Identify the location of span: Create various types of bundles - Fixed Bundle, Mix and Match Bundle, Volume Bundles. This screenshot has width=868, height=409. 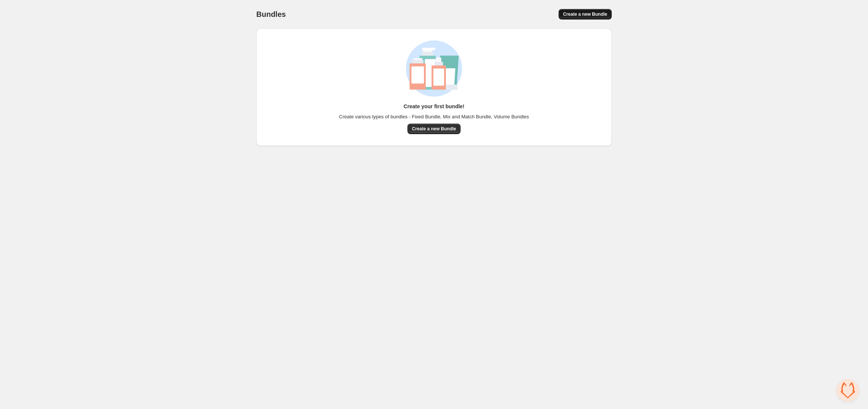
(434, 117).